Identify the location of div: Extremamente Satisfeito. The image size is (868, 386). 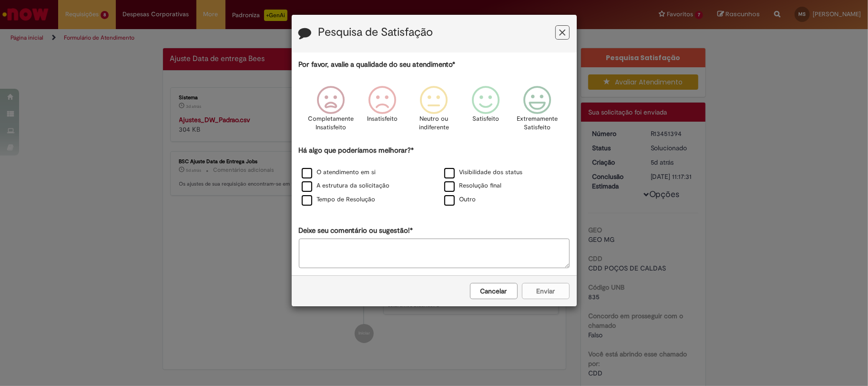
(537, 111).